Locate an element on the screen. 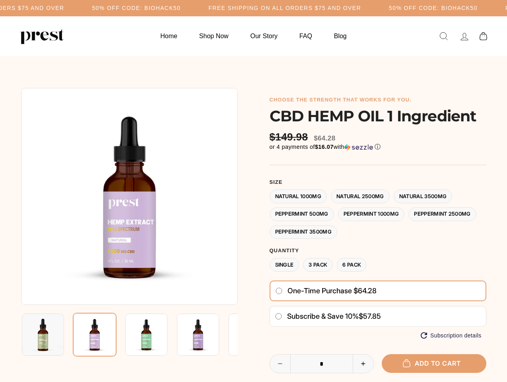 The image size is (507, 382). a: FAQ is located at coordinates (306, 36).